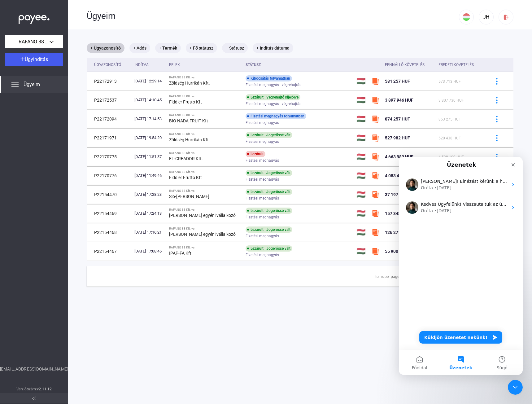  What do you see at coordinates (269, 78) in the screenshot?
I see `div: Kibocsátás folyamatban` at bounding box center [269, 78].